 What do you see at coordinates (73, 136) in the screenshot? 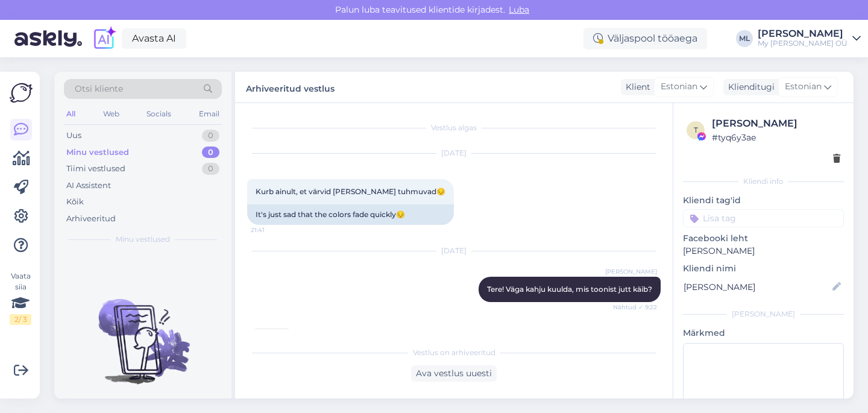
I see `div: Uus` at bounding box center [73, 136].